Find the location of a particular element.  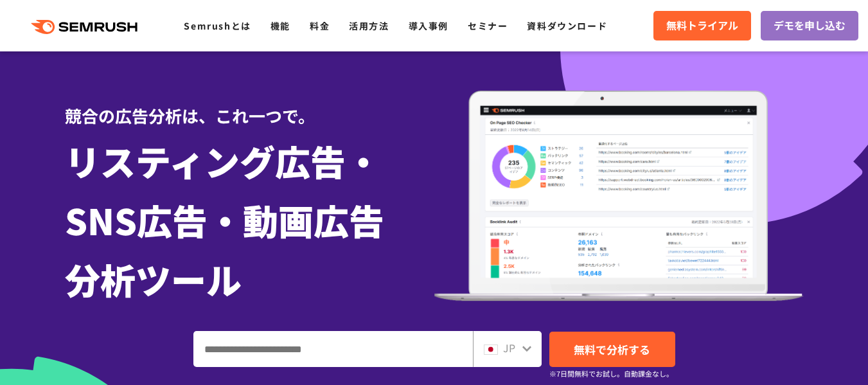

a: 導入事例 is located at coordinates (429, 26).